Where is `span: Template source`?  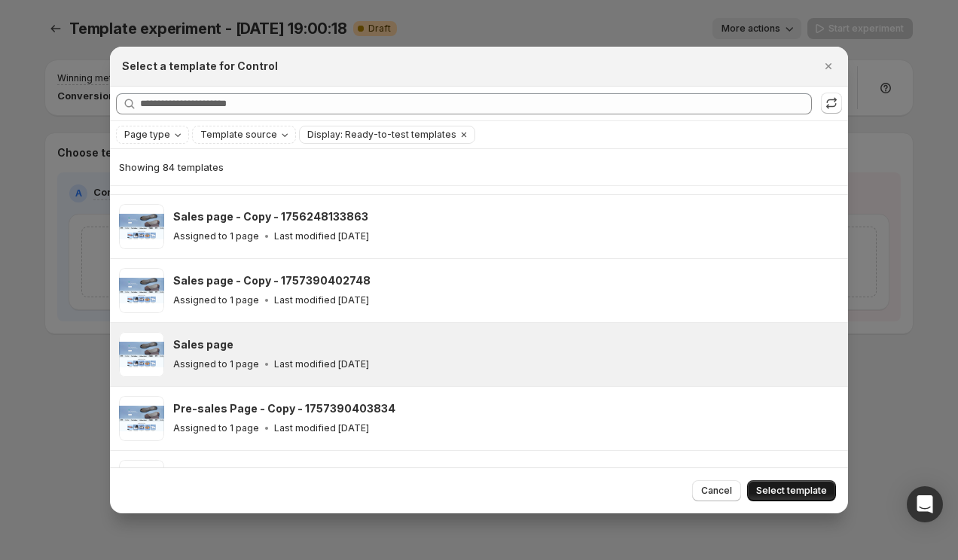
span: Template source is located at coordinates (239, 135).